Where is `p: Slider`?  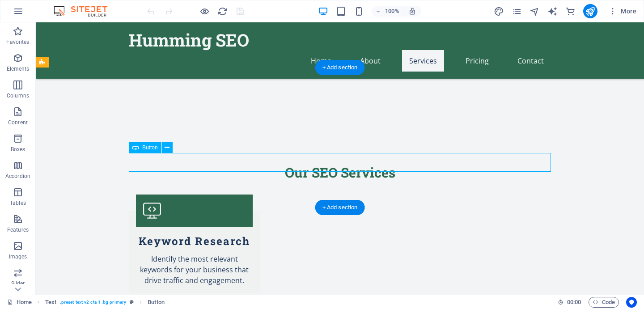
p: Slider is located at coordinates (18, 284).